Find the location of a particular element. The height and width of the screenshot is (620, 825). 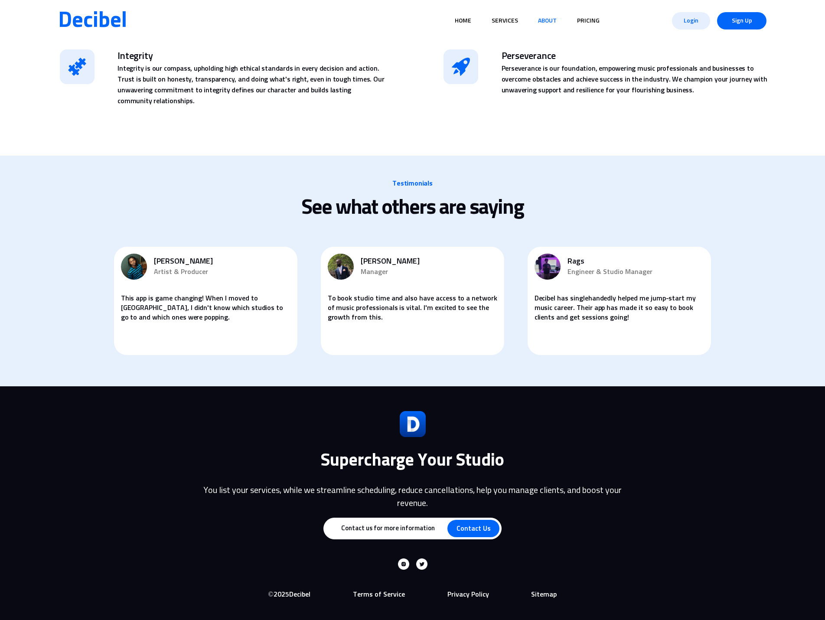

p: Terms of Service is located at coordinates (379, 595).